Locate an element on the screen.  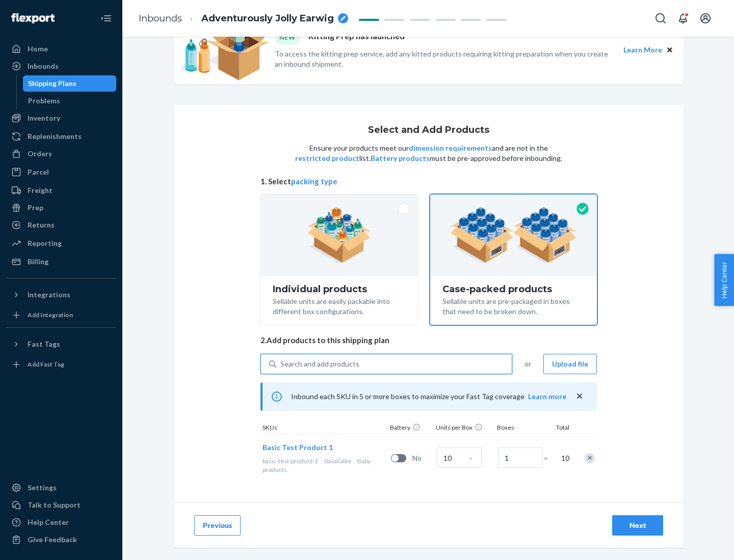
p: To access the kitting prep service, add any kitted products requiring kitting preparation when yo... is located at coordinates (444, 59).